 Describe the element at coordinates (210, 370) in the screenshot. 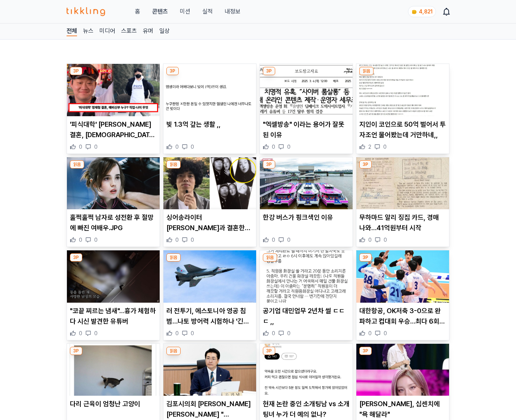

I see `img: 김포시의회 김기남 의원 "난임 부부 위한 맞춤형 시술비 지원 근거 마련"` at that location.